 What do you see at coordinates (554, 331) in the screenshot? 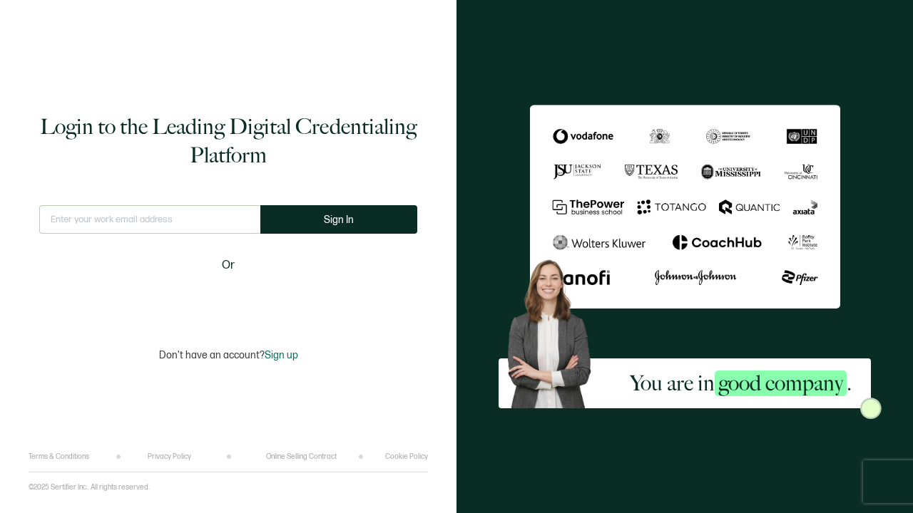
I see `img: Sertifier Login - You are in <span class="strong-h">good company</span>. Hero` at bounding box center [554, 331].